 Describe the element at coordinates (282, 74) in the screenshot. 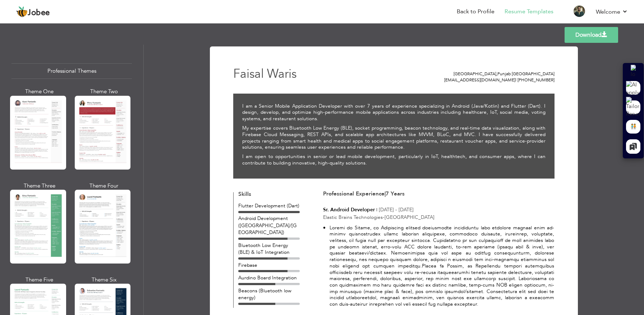

I see `span: Waris` at that location.